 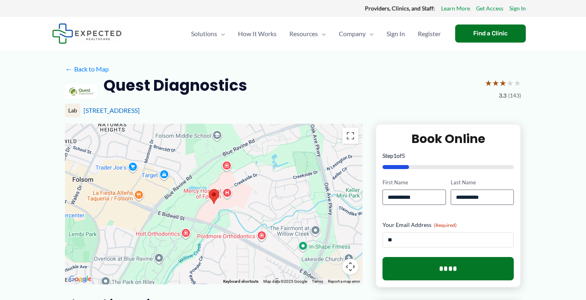 I want to click on a: Get Access, so click(x=490, y=8).